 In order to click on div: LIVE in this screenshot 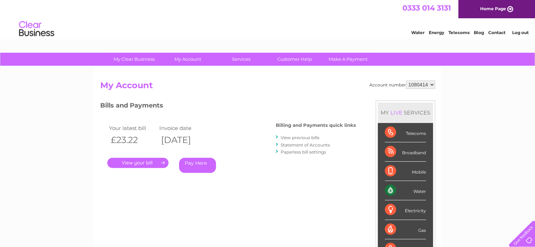, I will do `click(397, 113)`.